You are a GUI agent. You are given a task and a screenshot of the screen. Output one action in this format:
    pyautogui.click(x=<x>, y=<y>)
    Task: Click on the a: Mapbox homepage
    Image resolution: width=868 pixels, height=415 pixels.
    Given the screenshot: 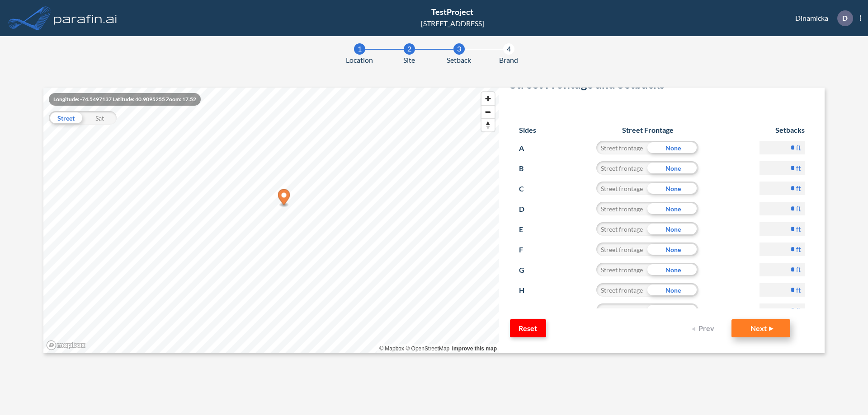 What is the action you would take?
    pyautogui.click(x=66, y=345)
    